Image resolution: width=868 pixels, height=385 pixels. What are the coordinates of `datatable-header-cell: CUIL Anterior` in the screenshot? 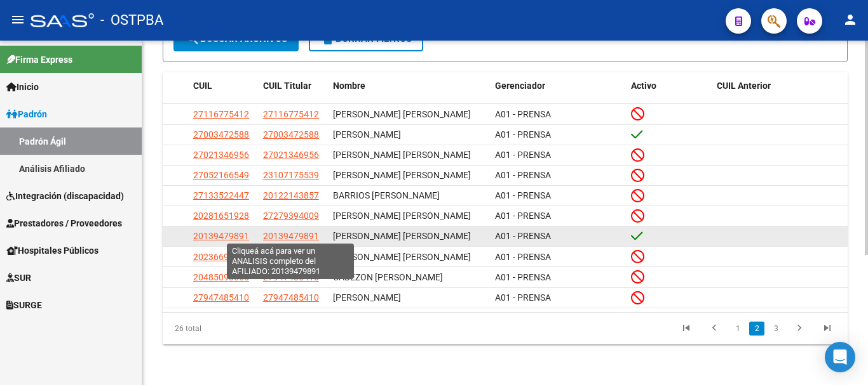 It's located at (780, 85).